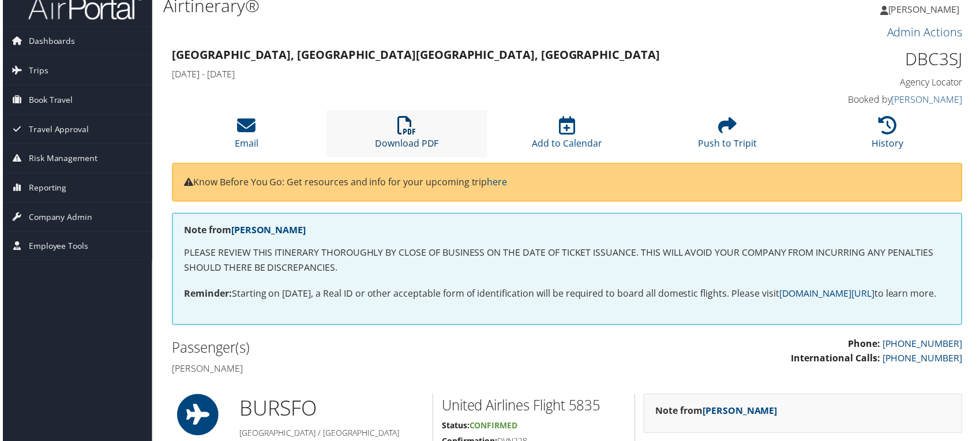 Image resolution: width=980 pixels, height=441 pixels. I want to click on h2: Passenger(s), so click(365, 350).